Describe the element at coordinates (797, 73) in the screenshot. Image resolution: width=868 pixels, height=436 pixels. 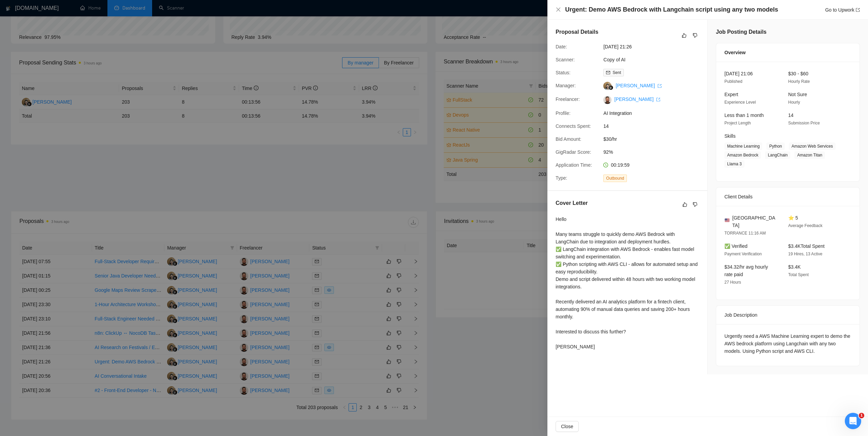
I see `span: $30 - $60` at that location.